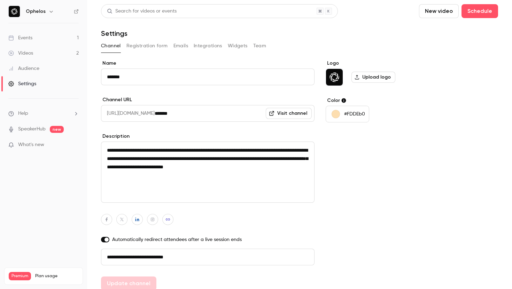 The image size is (512, 289). I want to click on label: Upload logo, so click(373, 77).